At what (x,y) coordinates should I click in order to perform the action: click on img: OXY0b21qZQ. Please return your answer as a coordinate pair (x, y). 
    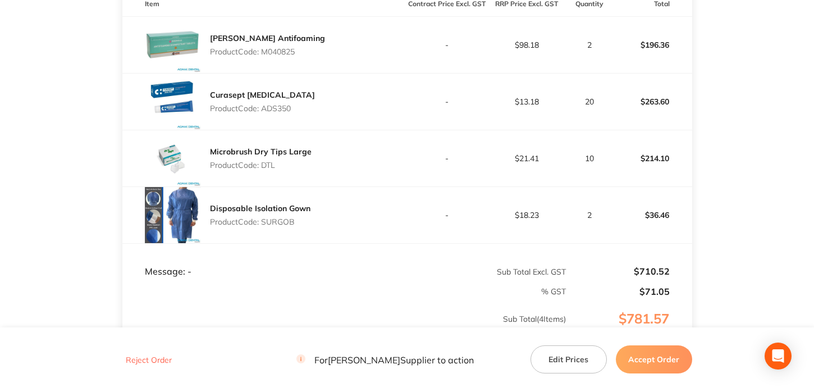
    Looking at the image, I should click on (173, 158).